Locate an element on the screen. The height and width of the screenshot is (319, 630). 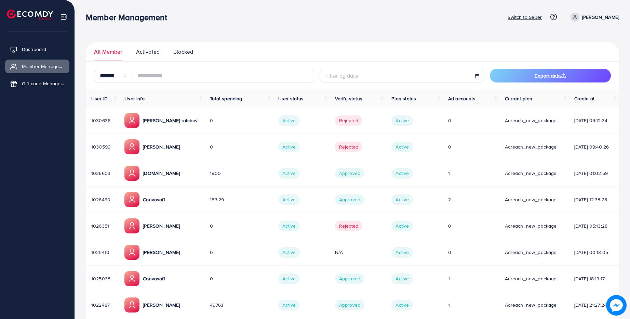
p: Convosoft is located at coordinates (154, 278).